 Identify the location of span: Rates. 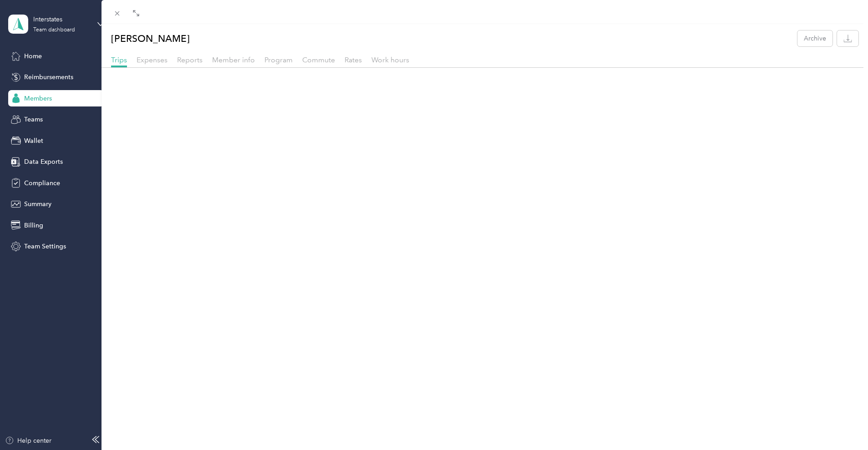
(353, 59).